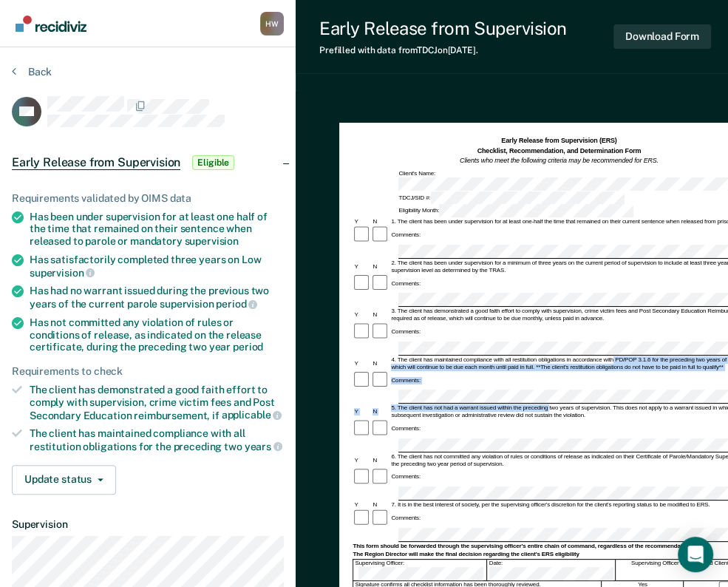 The height and width of the screenshot is (587, 728). What do you see at coordinates (148, 524) in the screenshot?
I see `dt: Supervision` at bounding box center [148, 524].